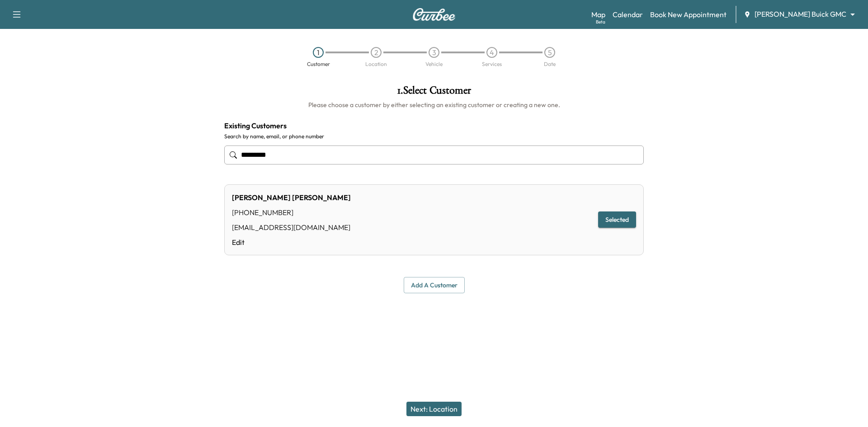  What do you see at coordinates (434, 15) in the screenshot?
I see `img: Curbee Logo` at bounding box center [434, 15].